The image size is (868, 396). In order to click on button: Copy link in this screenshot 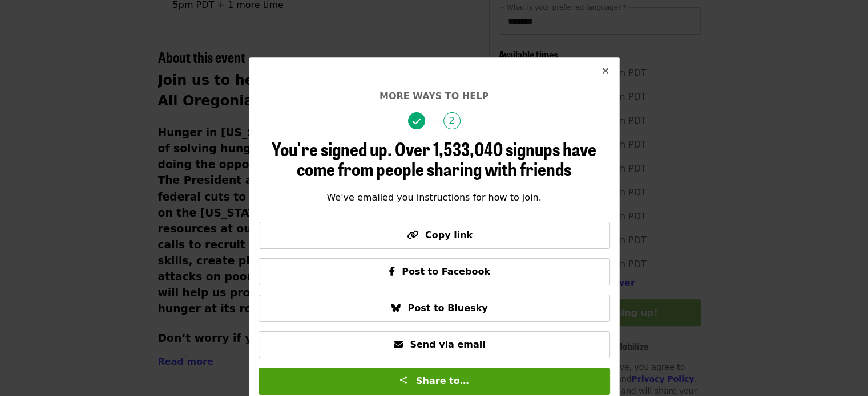, I will do `click(434, 236)`.